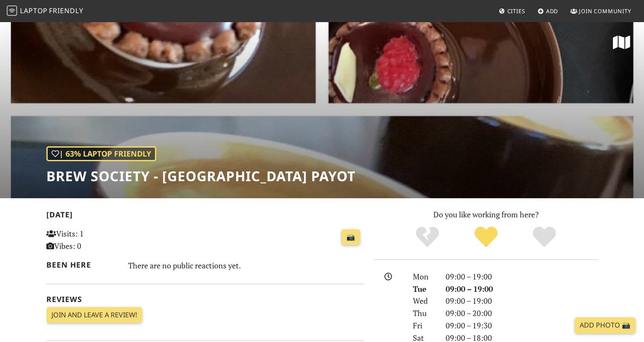 The width and height of the screenshot is (644, 342). Describe the element at coordinates (205, 299) in the screenshot. I see `h2: Reviews` at that location.